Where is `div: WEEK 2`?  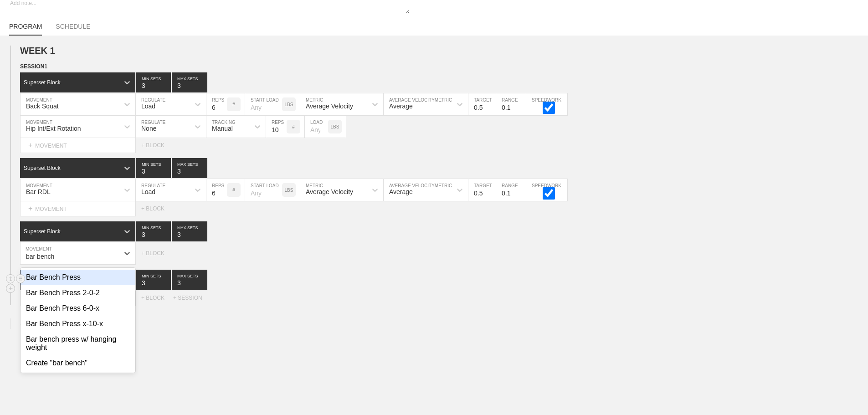
div: WEEK 2 is located at coordinates (41, 324).